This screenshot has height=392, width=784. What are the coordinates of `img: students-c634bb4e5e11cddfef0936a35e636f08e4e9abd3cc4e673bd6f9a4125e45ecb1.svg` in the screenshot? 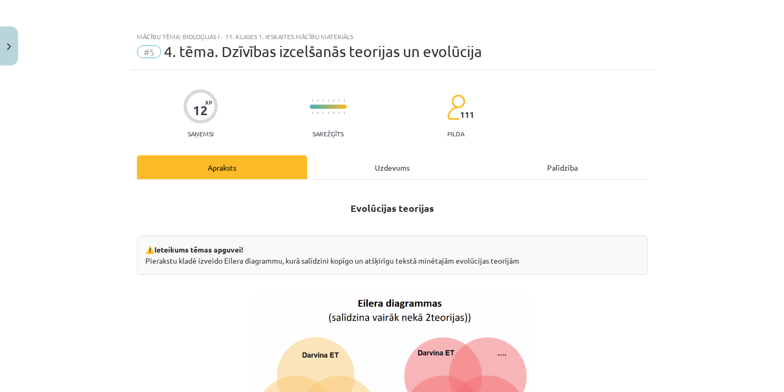 It's located at (456, 107).